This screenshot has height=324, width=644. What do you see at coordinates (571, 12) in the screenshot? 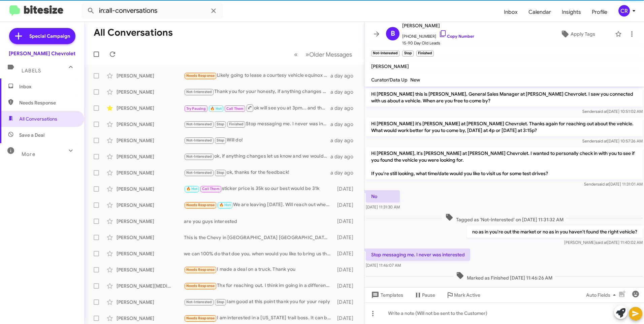
I see `span: Insights` at bounding box center [571, 12].